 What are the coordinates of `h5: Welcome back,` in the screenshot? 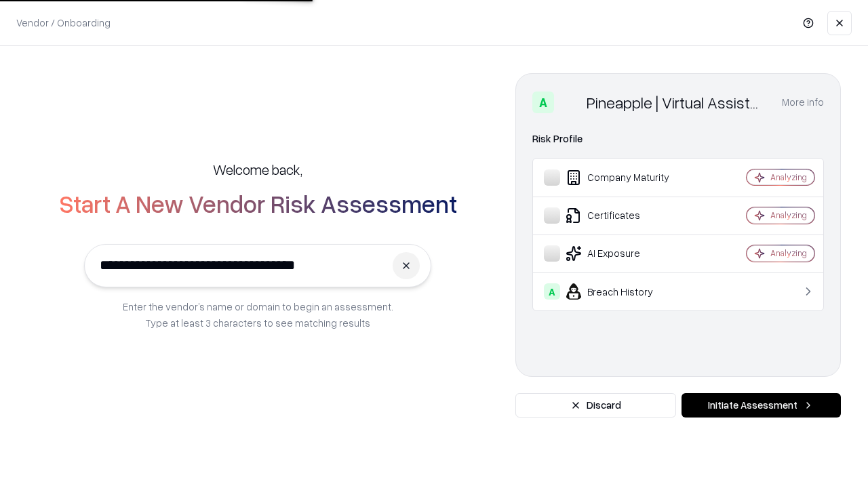 It's located at (258, 169).